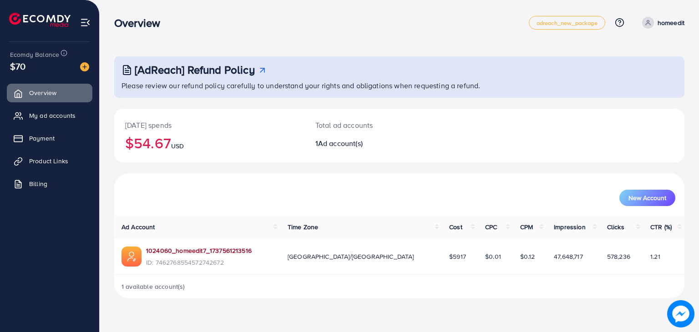 Image resolution: width=699 pixels, height=332 pixels. What do you see at coordinates (138, 227) in the screenshot?
I see `span: Ad Account` at bounding box center [138, 227].